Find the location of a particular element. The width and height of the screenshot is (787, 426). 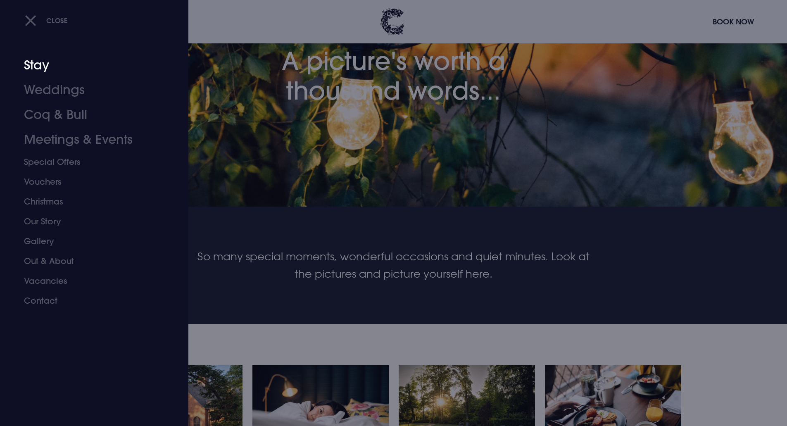

a: Meetings & Events is located at coordinates (89, 140).